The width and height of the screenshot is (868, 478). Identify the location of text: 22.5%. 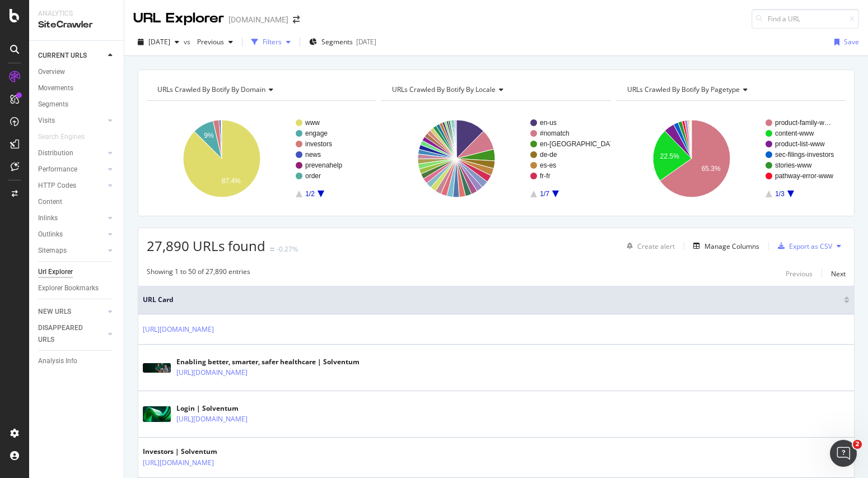
(669, 156).